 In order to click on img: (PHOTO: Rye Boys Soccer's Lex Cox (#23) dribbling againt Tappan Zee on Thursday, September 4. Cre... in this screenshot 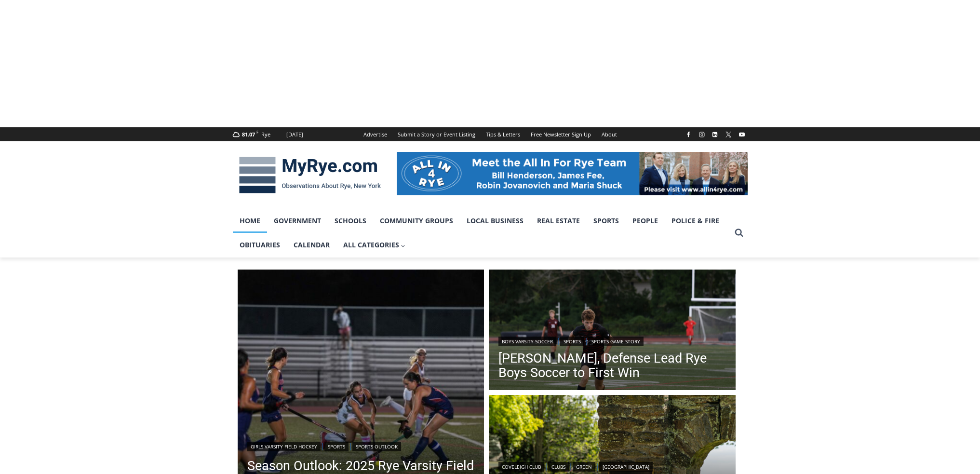, I will do `click(612, 331)`.